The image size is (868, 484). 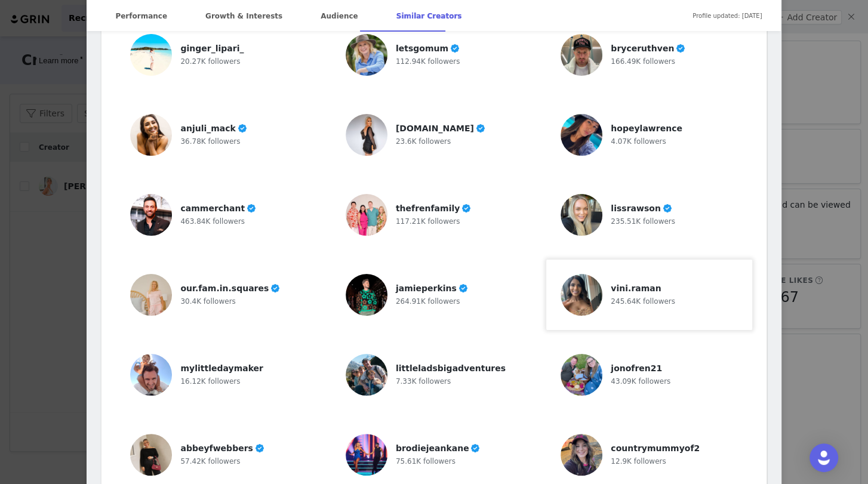 What do you see at coordinates (367, 375) in the screenshot?
I see `img: littleladsbigadventures` at bounding box center [367, 375].